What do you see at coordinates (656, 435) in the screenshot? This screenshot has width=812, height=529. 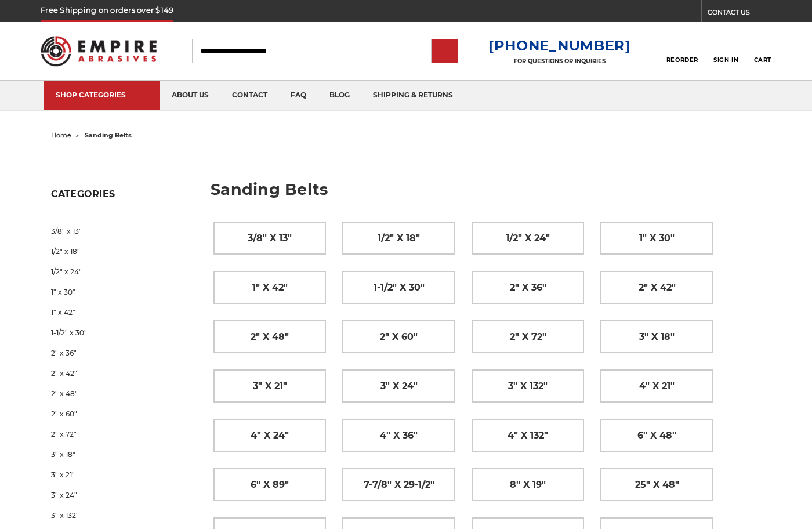 I see `span: 6" x 48"` at bounding box center [656, 435].